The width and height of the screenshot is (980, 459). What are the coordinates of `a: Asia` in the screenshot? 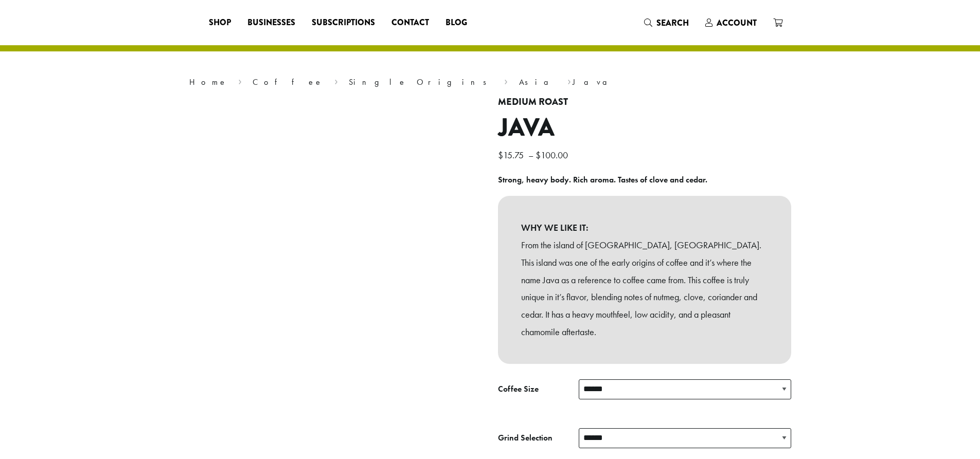 It's located at (538, 82).